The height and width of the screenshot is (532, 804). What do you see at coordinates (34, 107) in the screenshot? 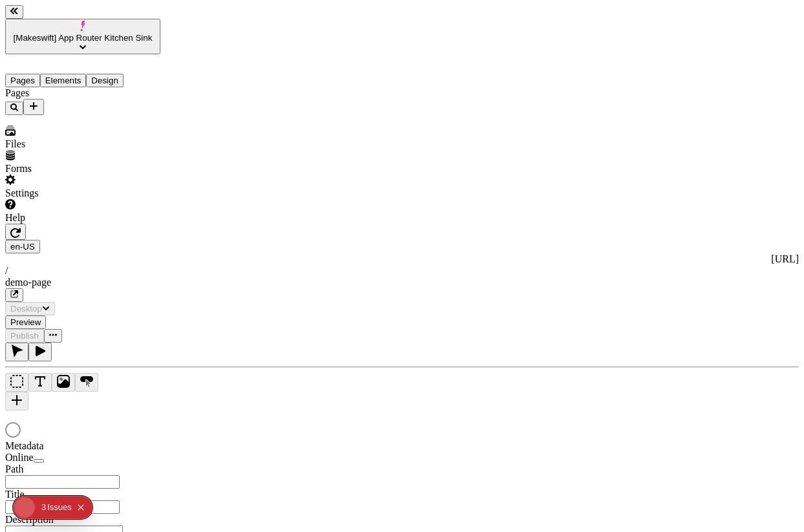
I see `button: Add new` at bounding box center [34, 107].